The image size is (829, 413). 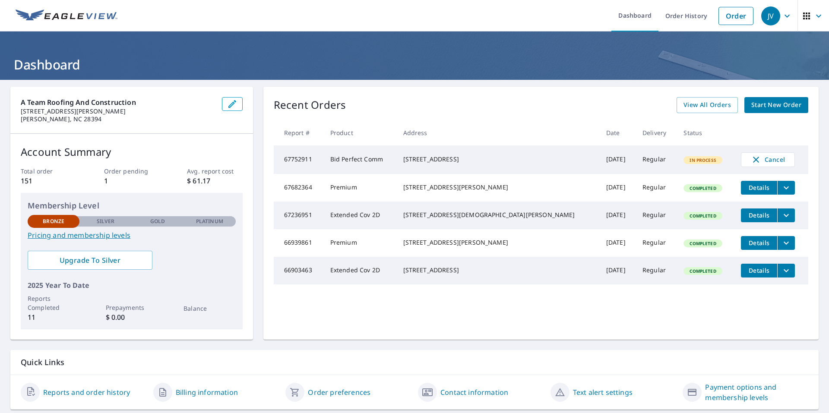 What do you see at coordinates (132, 285) in the screenshot?
I see `p: 2025 Year To Date` at bounding box center [132, 285].